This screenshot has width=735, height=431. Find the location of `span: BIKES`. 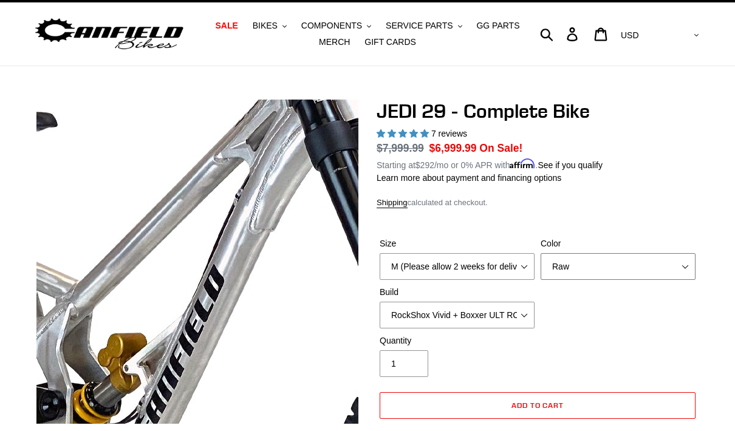

span: BIKES is located at coordinates (265, 26).